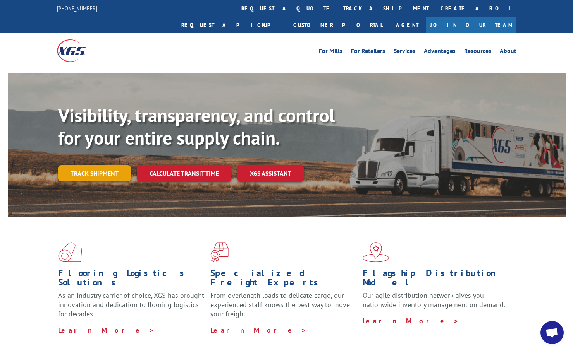 The width and height of the screenshot is (573, 352). What do you see at coordinates (477, 52) in the screenshot?
I see `a: Resources` at bounding box center [477, 52].